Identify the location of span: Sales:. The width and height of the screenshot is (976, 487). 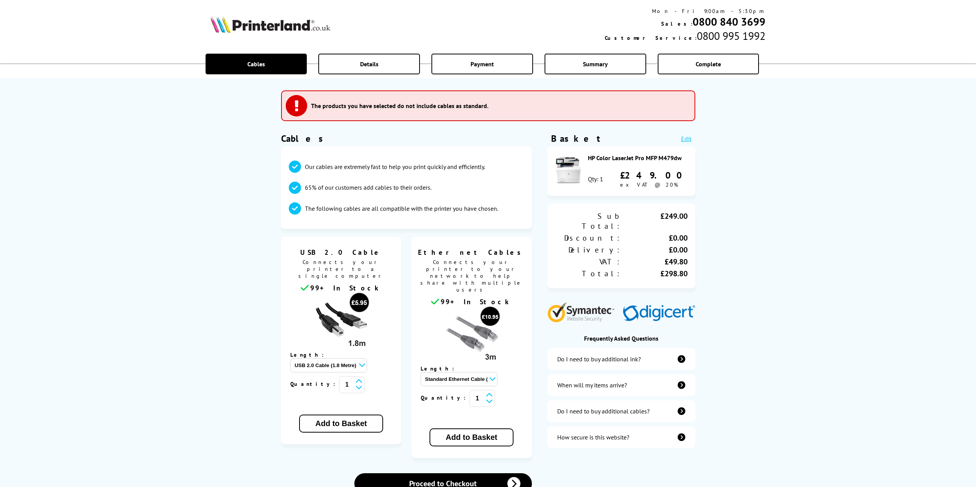
(677, 24).